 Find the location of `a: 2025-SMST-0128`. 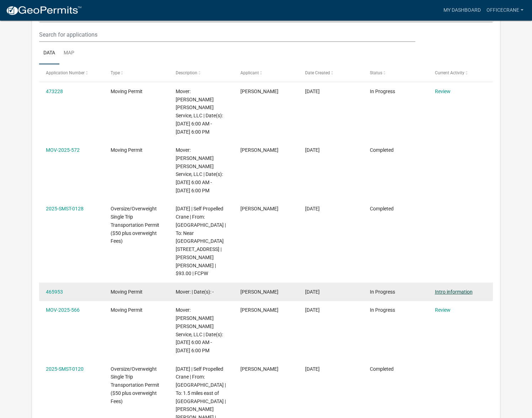

a: 2025-SMST-0128 is located at coordinates (65, 209).